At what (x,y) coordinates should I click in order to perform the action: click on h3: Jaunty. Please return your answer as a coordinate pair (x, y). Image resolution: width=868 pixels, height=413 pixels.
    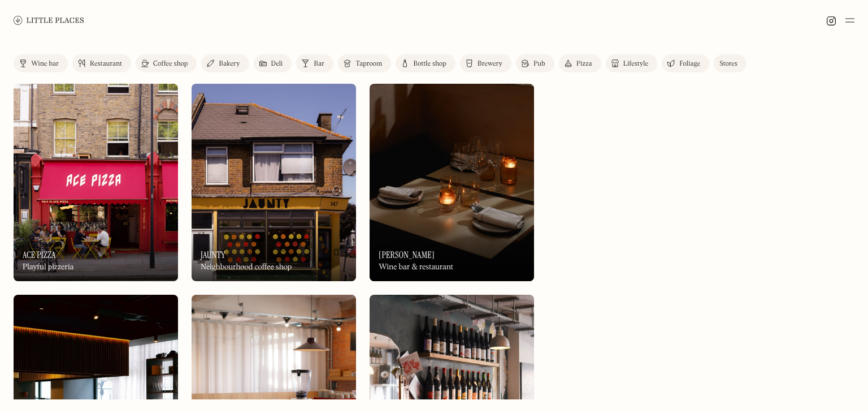
    Looking at the image, I should click on (213, 255).